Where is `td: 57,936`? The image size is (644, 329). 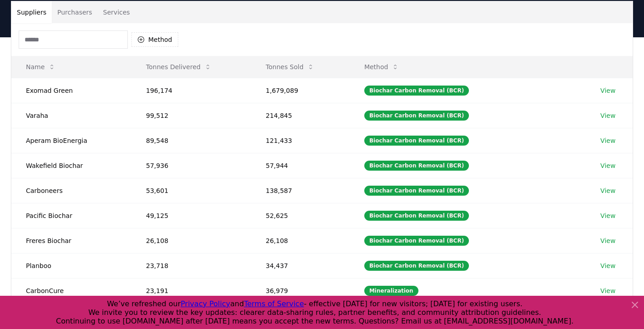
td: 57,936 is located at coordinates (191, 165).